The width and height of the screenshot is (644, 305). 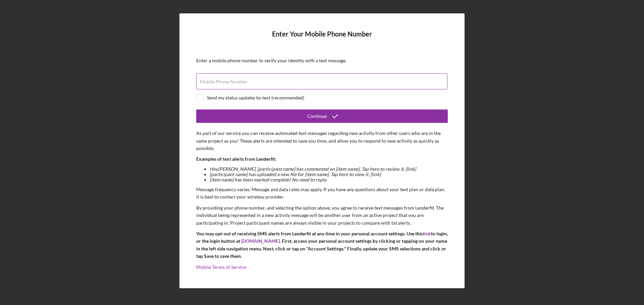 I want to click on p: You may opt-out of receiving SMS alerts from Lenderfit at any time in your personal account setti..., so click(x=322, y=245).